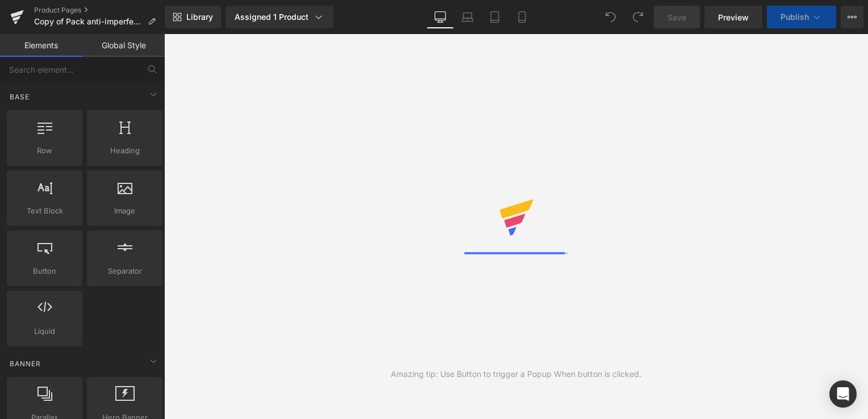 Image resolution: width=868 pixels, height=419 pixels. What do you see at coordinates (193, 17) in the screenshot?
I see `a: New Library` at bounding box center [193, 17].